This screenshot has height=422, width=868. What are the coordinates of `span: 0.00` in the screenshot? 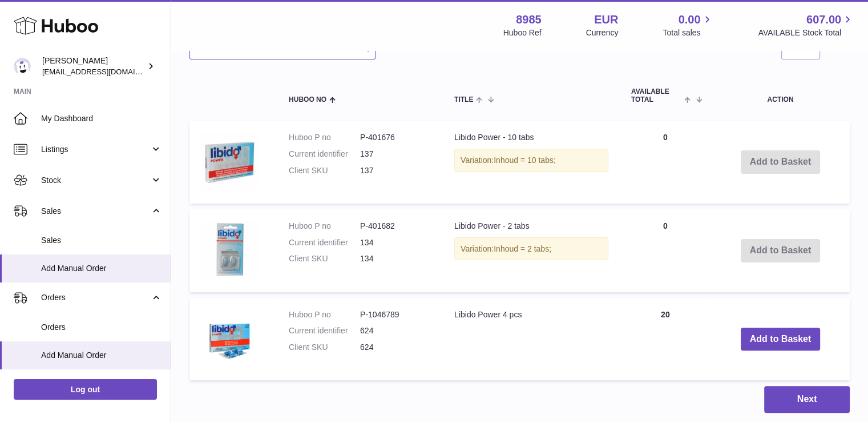 It's located at (690, 20).